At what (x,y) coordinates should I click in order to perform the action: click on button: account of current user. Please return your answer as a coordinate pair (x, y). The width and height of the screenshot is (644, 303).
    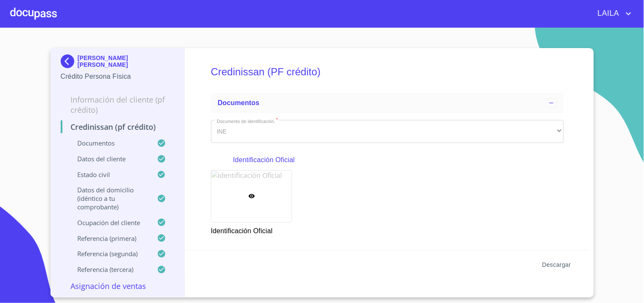
    Looking at the image, I should click on (613, 13).